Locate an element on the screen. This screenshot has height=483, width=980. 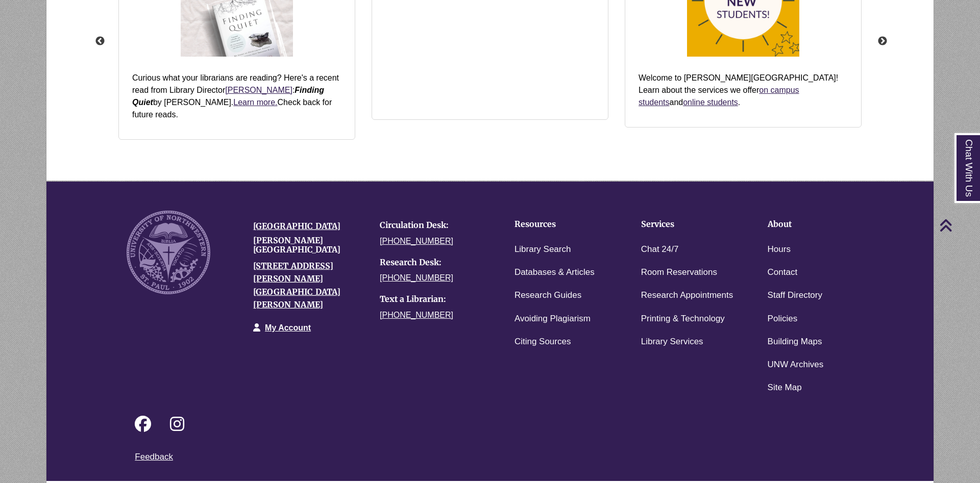
h4: Research Desk: is located at coordinates (435, 263).